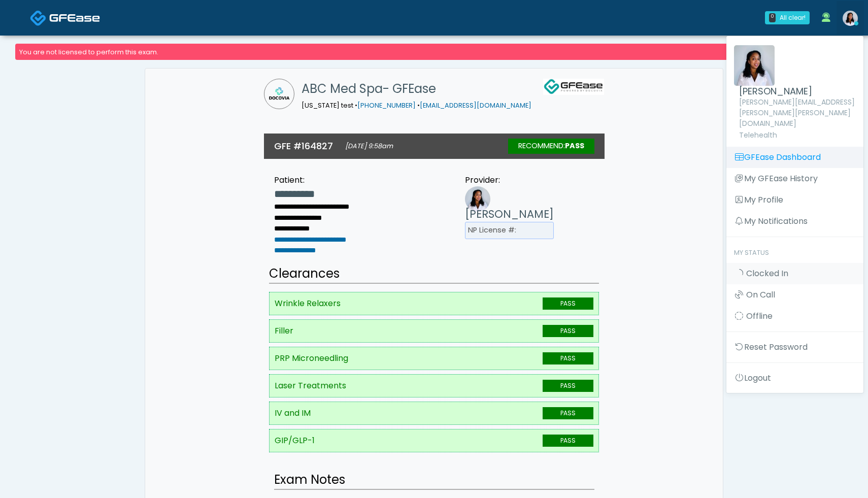 Image resolution: width=868 pixels, height=498 pixels. What do you see at coordinates (509, 231) in the screenshot?
I see `li: NP License #:` at bounding box center [509, 231].